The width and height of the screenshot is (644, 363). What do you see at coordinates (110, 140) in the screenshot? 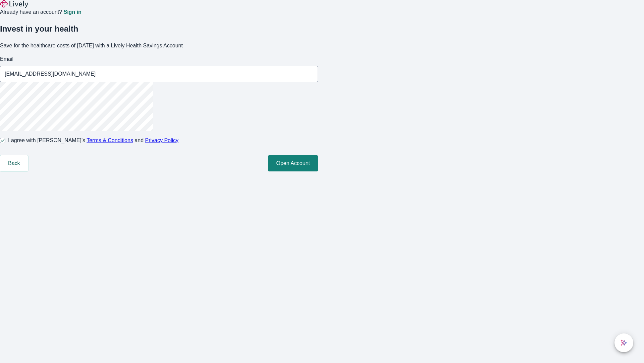
I see `a: Terms & Conditions` at bounding box center [110, 140].